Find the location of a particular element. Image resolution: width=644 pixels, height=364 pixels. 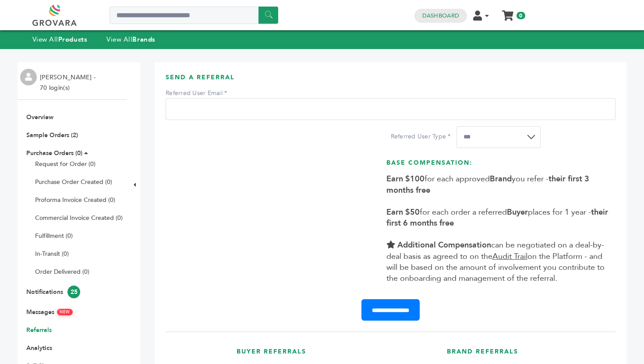

a: Proforma Invoice Created (0) is located at coordinates (75, 200).